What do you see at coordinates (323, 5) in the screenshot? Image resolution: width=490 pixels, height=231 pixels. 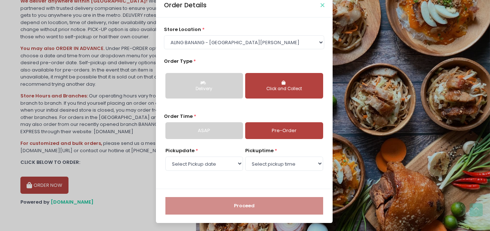 I see `button: Close` at bounding box center [323, 5].